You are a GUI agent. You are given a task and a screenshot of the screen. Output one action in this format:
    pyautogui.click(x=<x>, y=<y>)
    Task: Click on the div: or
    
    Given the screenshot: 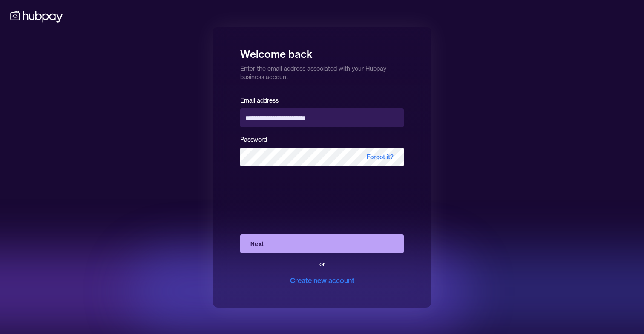 What is the action you would take?
    pyautogui.click(x=322, y=264)
    